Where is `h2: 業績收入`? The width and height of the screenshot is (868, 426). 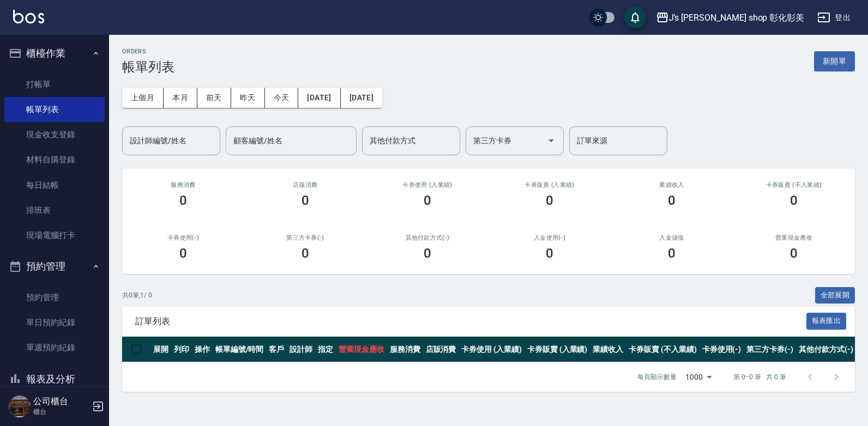
h2: 業績收入 is located at coordinates (672, 185).